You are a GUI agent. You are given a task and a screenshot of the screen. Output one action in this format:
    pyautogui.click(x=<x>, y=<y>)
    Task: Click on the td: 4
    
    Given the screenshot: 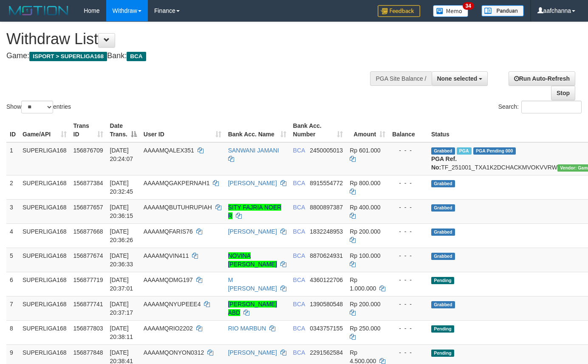 What is the action you would take?
    pyautogui.click(x=13, y=236)
    